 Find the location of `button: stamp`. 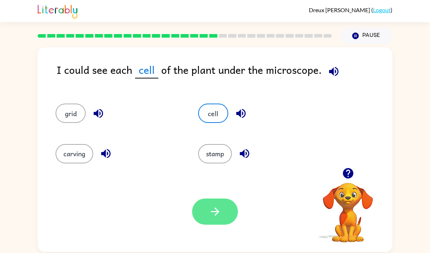

button: stamp is located at coordinates (215, 154).